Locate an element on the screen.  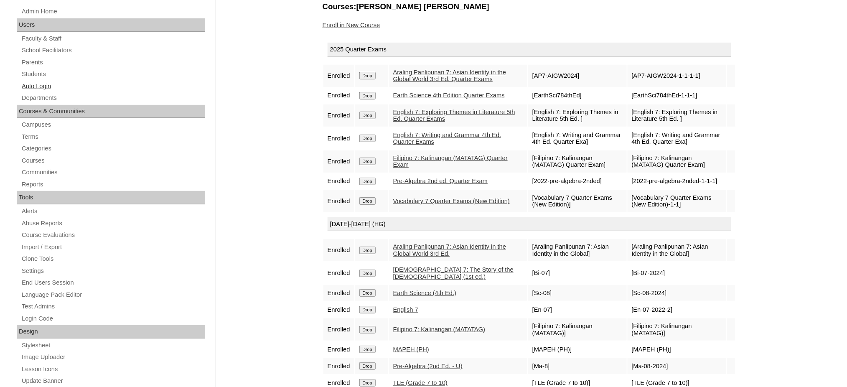
td: [Bi-07-2024] is located at coordinates (677, 273).